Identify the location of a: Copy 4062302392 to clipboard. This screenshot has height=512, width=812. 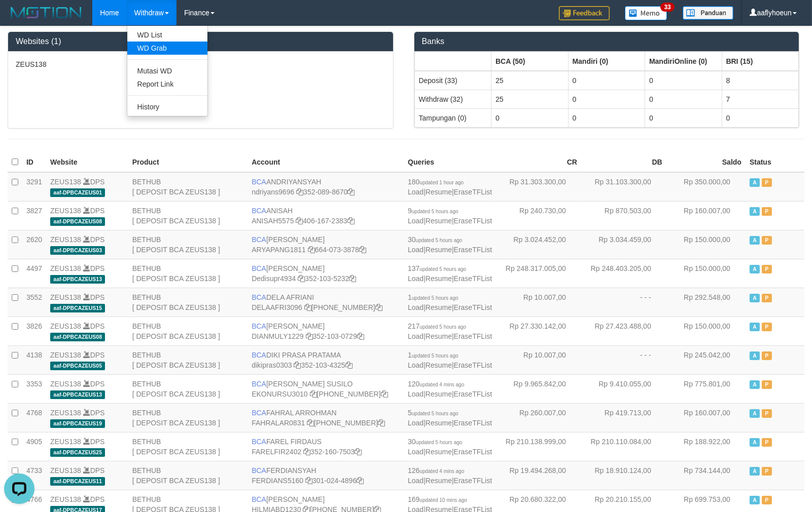
(385, 394).